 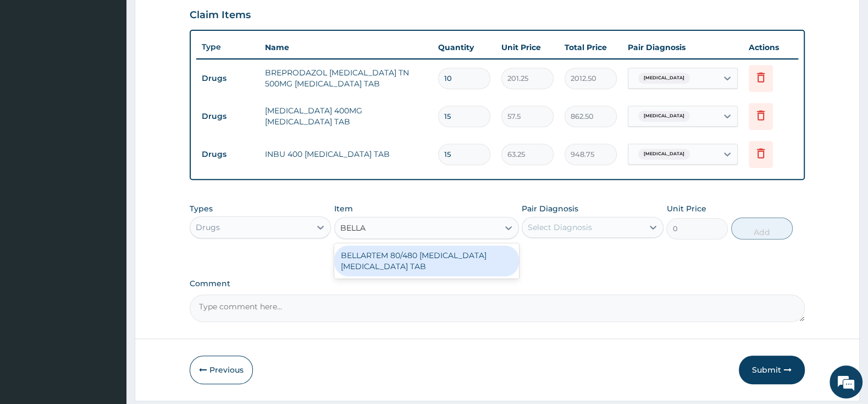 I want to click on button: Submit, so click(x=772, y=370).